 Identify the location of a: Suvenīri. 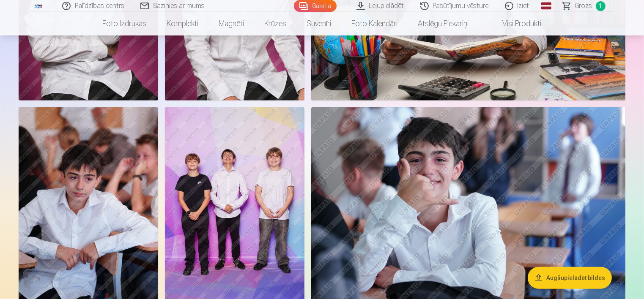
(320, 24).